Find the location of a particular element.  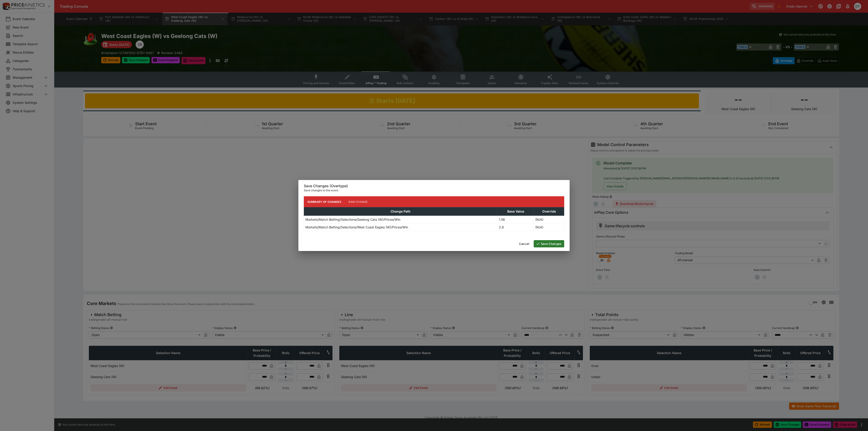

td: 1.56 is located at coordinates (515, 220).